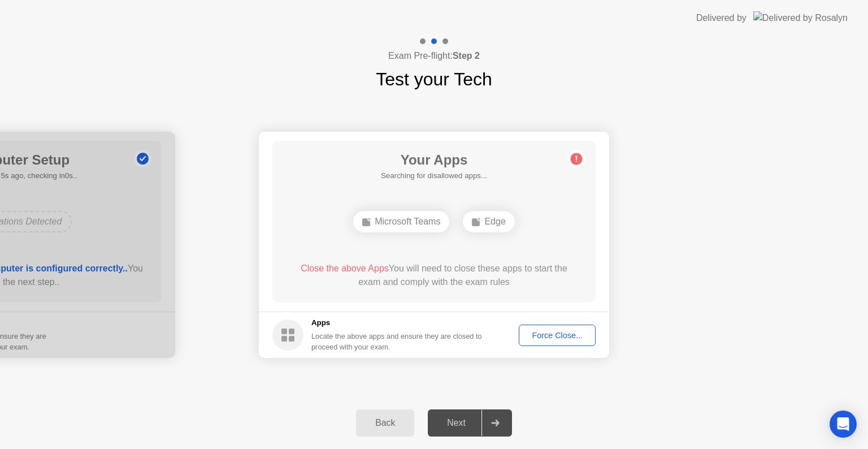  I want to click on div: Force Close..., so click(558, 335).